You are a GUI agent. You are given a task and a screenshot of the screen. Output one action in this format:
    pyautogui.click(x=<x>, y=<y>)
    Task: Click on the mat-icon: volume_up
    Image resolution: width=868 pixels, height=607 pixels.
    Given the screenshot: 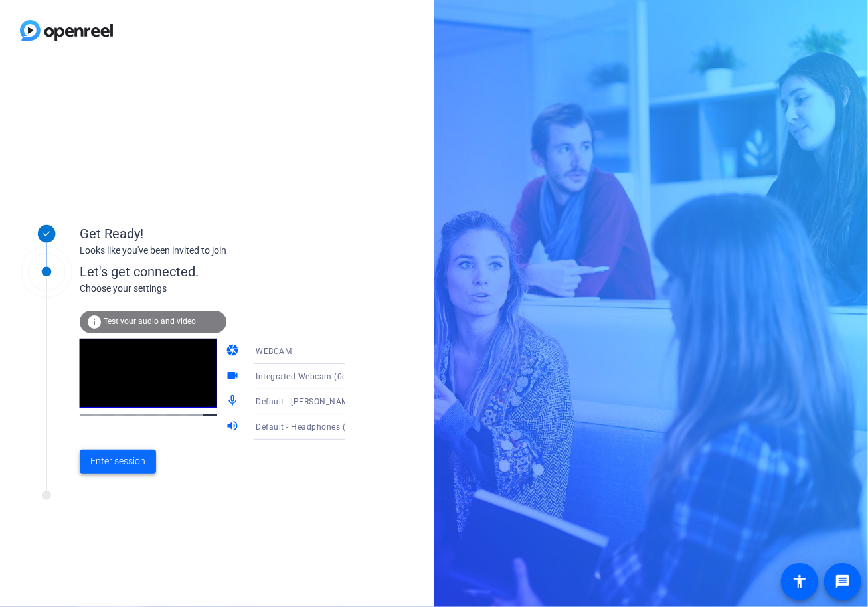 What is the action you would take?
    pyautogui.click(x=234, y=427)
    